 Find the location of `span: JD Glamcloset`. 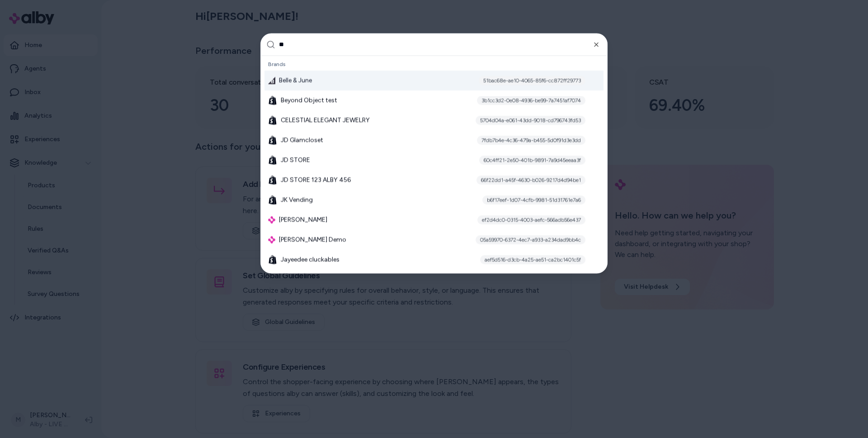

span: JD Glamcloset is located at coordinates (302, 140).